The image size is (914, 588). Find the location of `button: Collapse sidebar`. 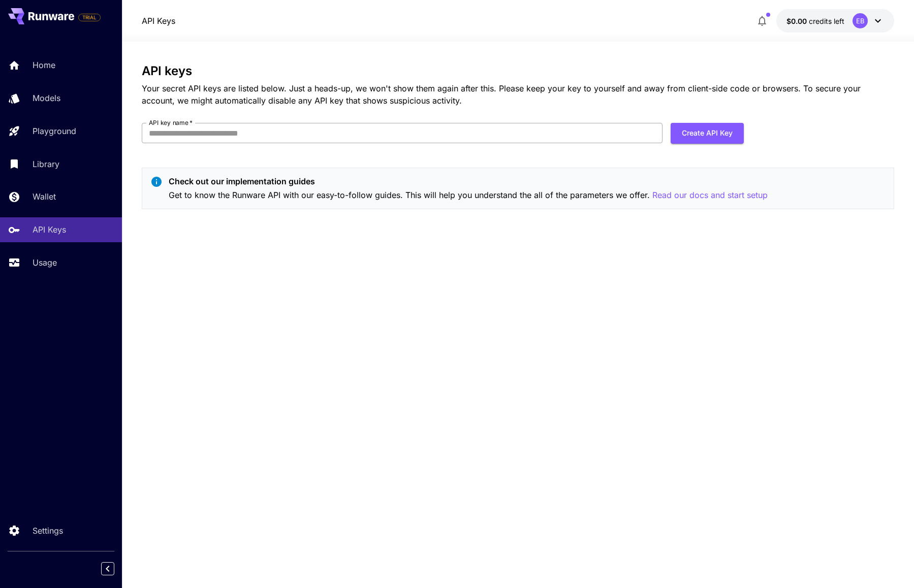

button: Collapse sidebar is located at coordinates (108, 569).